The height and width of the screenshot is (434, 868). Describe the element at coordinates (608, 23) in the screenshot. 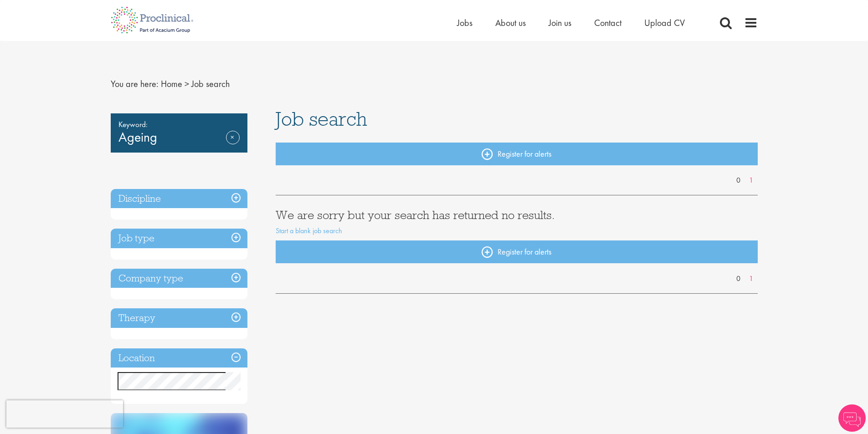

I see `a: Contact` at that location.